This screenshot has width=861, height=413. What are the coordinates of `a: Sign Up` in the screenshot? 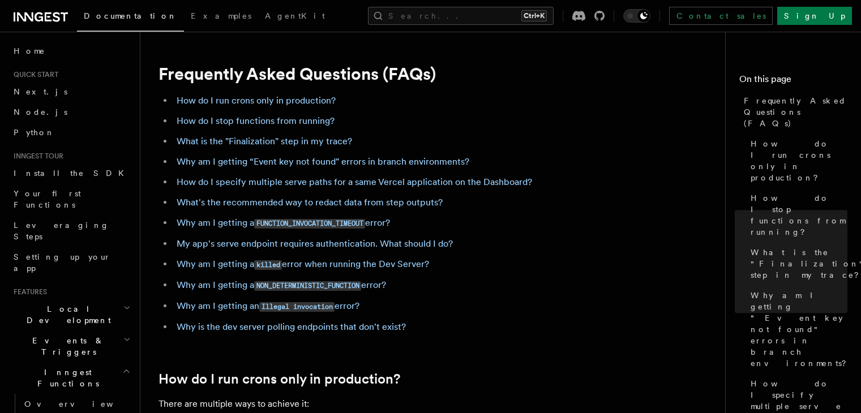 It's located at (814, 16).